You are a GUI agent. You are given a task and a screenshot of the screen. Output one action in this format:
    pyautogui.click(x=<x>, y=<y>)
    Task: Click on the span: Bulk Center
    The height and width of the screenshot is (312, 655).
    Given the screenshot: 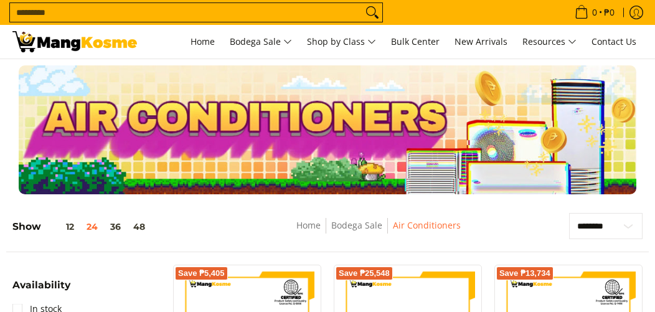 What is the action you would take?
    pyautogui.click(x=415, y=41)
    